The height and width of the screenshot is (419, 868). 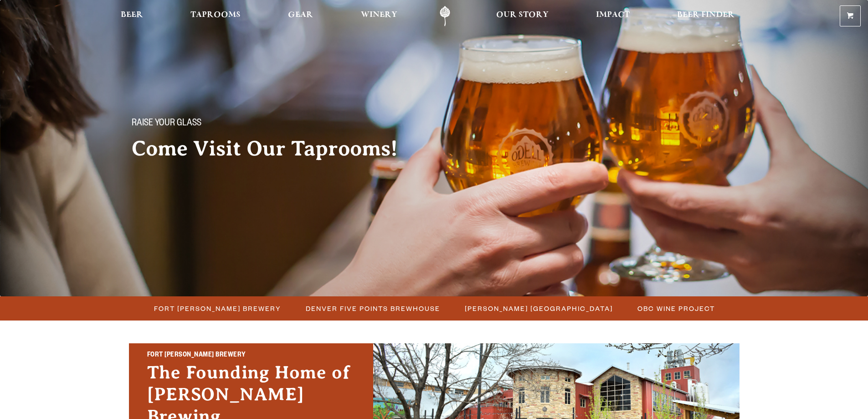 What do you see at coordinates (216, 15) in the screenshot?
I see `span: Taprooms` at bounding box center [216, 15].